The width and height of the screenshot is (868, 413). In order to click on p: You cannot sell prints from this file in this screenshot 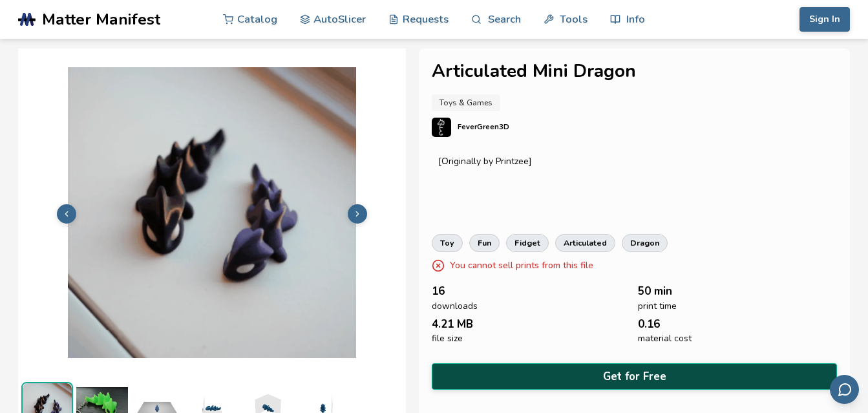, I will do `click(522, 265)`.